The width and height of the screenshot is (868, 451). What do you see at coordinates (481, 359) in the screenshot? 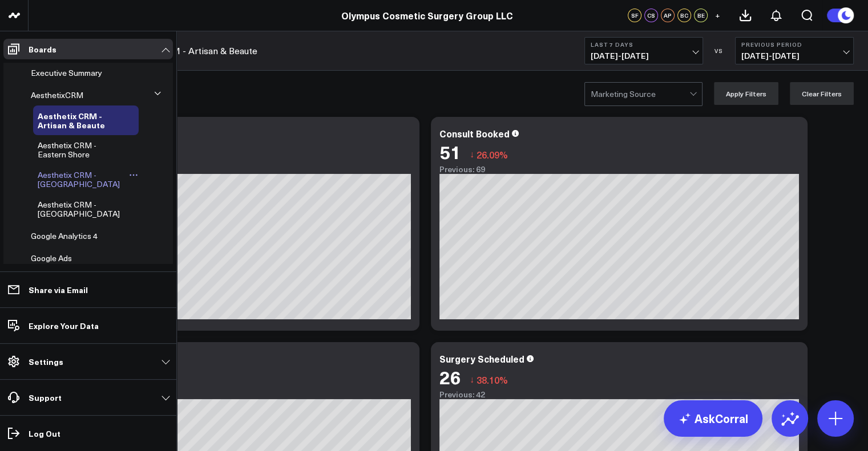
I see `div: Surgery Scheduled` at bounding box center [481, 359].